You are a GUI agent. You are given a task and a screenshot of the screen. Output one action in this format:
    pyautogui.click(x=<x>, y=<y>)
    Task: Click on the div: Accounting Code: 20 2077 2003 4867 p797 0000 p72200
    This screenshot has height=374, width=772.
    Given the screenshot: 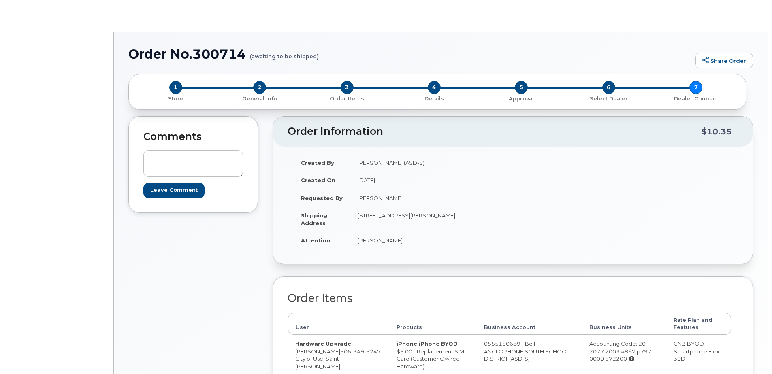 What is the action you would take?
    pyautogui.click(x=624, y=352)
    